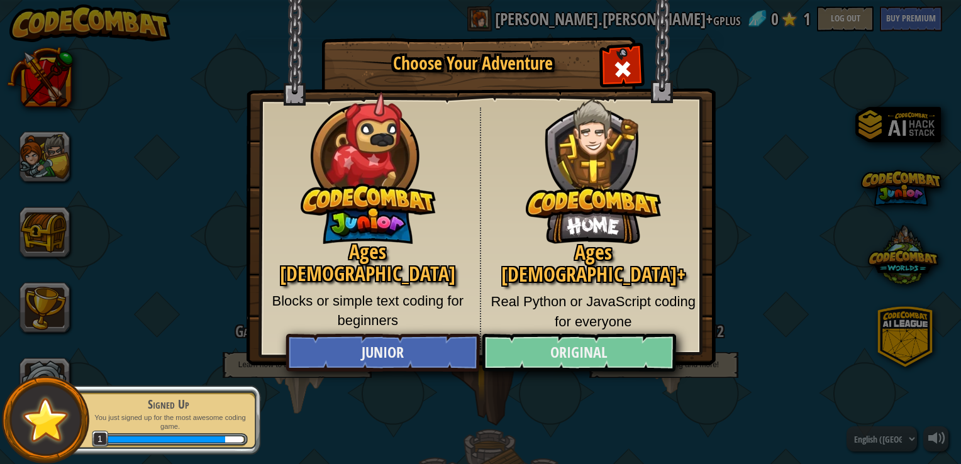 This screenshot has width=961, height=464. What do you see at coordinates (169, 405) in the screenshot?
I see `div: Signed Up` at bounding box center [169, 405].